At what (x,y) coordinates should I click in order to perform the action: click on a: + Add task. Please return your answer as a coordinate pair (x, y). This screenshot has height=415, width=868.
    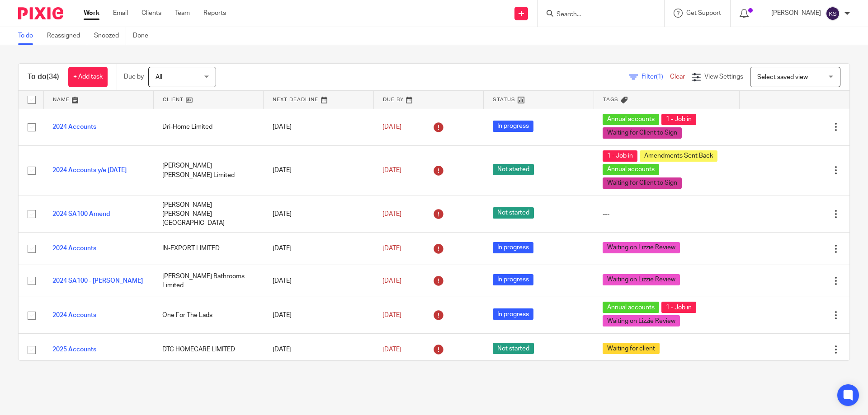
    Looking at the image, I should click on (88, 77).